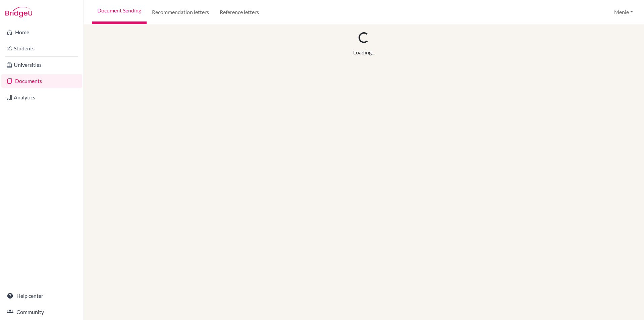 This screenshot has height=320, width=644. Describe the element at coordinates (41, 81) in the screenshot. I see `a: Documents` at that location.